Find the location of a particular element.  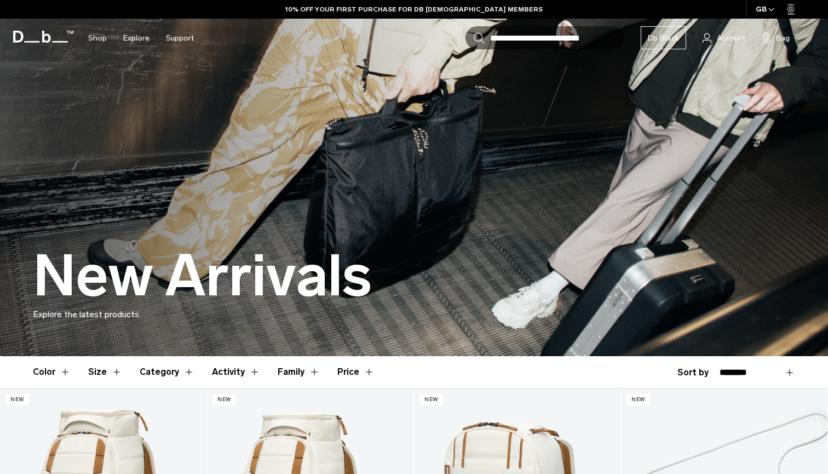

a: Shop is located at coordinates (97, 38).